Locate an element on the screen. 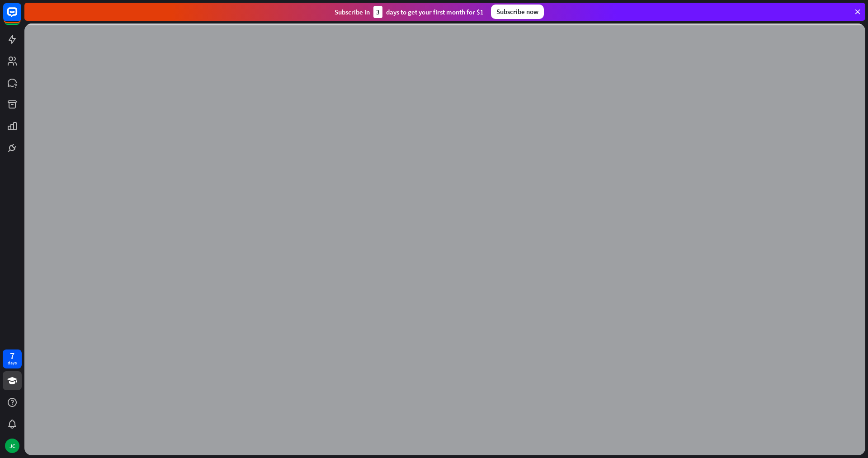  div: Subscribe in days to get your first month for $1 is located at coordinates (409, 12).